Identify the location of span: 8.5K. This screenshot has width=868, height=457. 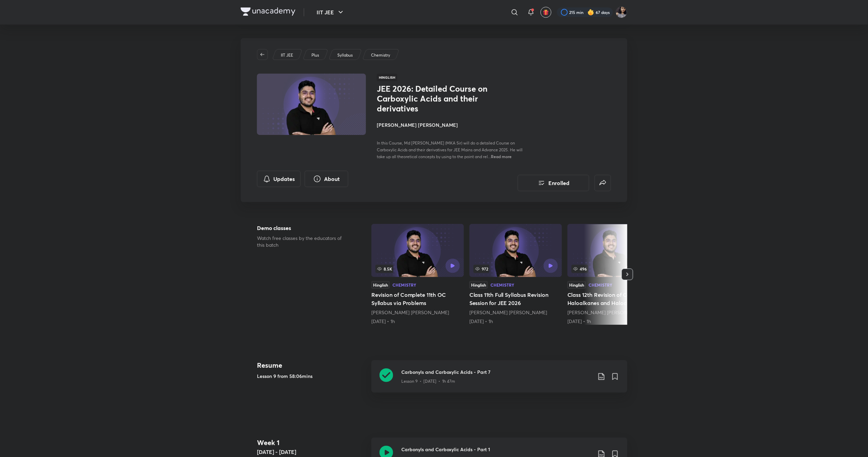
(384, 269).